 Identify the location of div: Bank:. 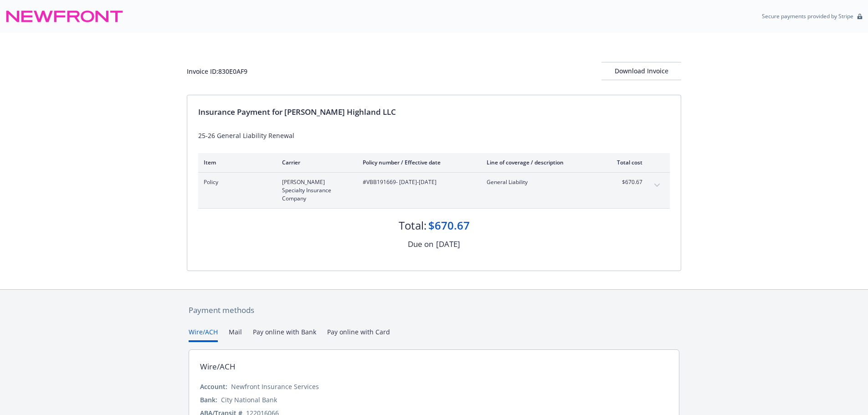
(209, 400).